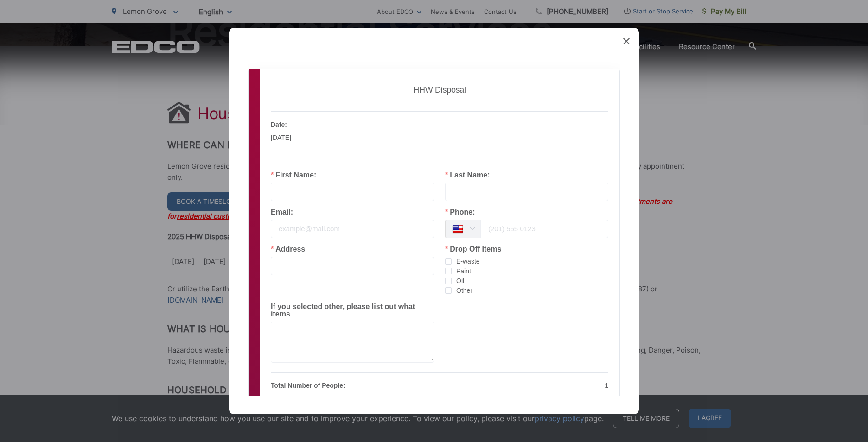 The width and height of the screenshot is (868, 442). I want to click on p: 1, so click(527, 385).